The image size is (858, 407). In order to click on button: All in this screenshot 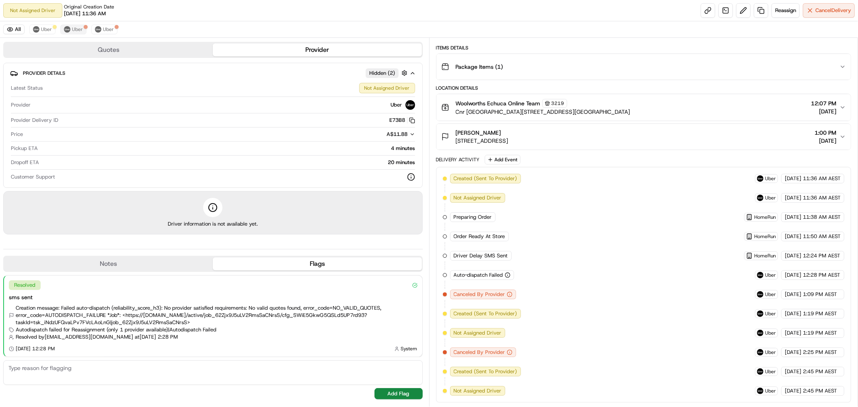, I will do `click(14, 29)`.